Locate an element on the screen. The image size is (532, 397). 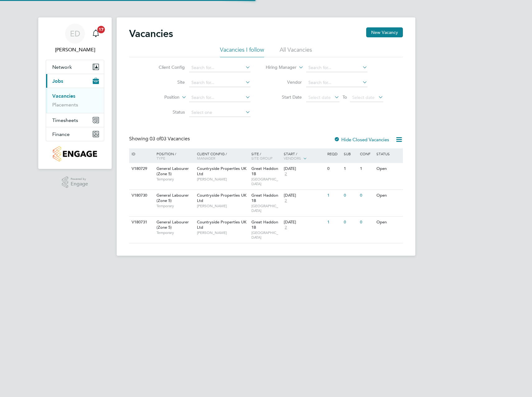
div: Status is located at coordinates (388, 153).